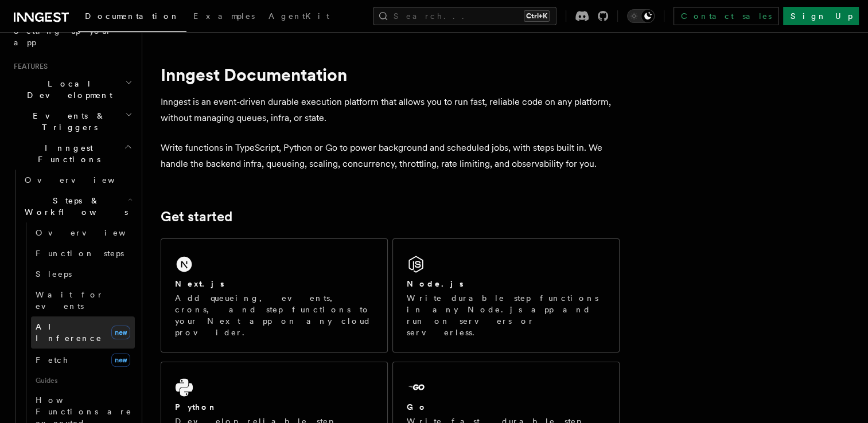 The height and width of the screenshot is (423, 868). I want to click on span: Events & Triggers, so click(67, 121).